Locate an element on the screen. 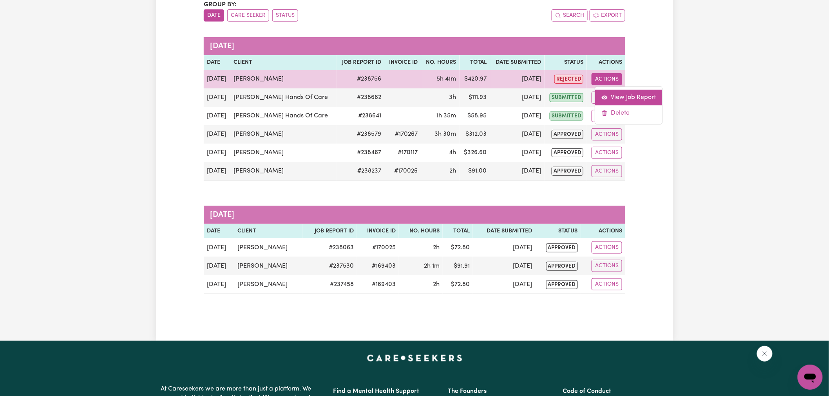 This screenshot has width=829, height=396. span: 4 hours is located at coordinates (453, 153).